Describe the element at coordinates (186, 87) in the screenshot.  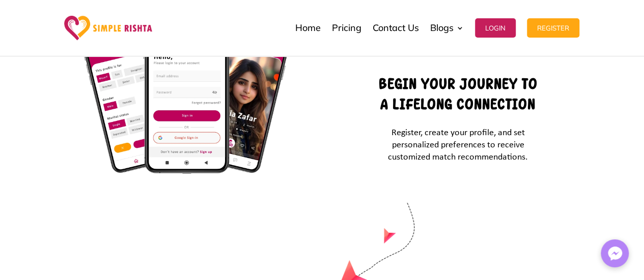
I see `img: Begin-Your-Journey-to-a-Lifelong-Connection` at that location.